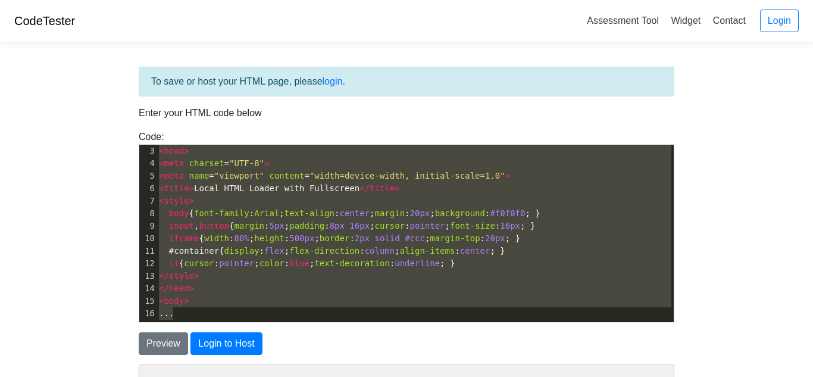  Describe the element at coordinates (217, 238) in the screenshot. I see `span: width` at that location.